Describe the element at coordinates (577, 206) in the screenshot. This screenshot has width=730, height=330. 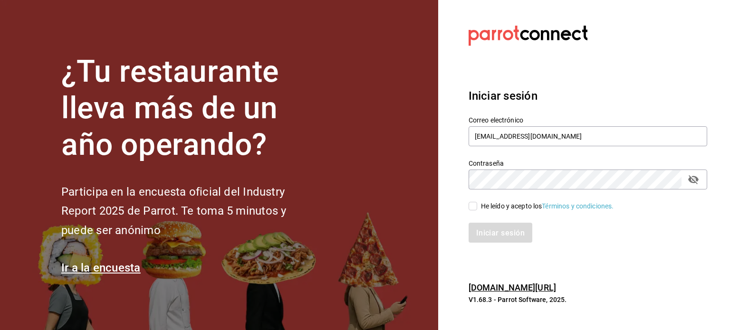
I see `a: Términos y condiciones.` at that location.